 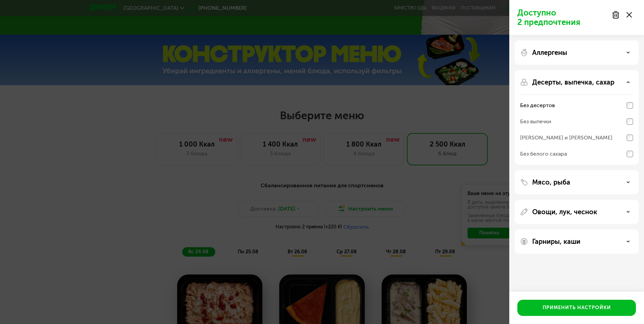 What do you see at coordinates (550, 53) in the screenshot?
I see `p: Аллергены` at bounding box center [550, 53].